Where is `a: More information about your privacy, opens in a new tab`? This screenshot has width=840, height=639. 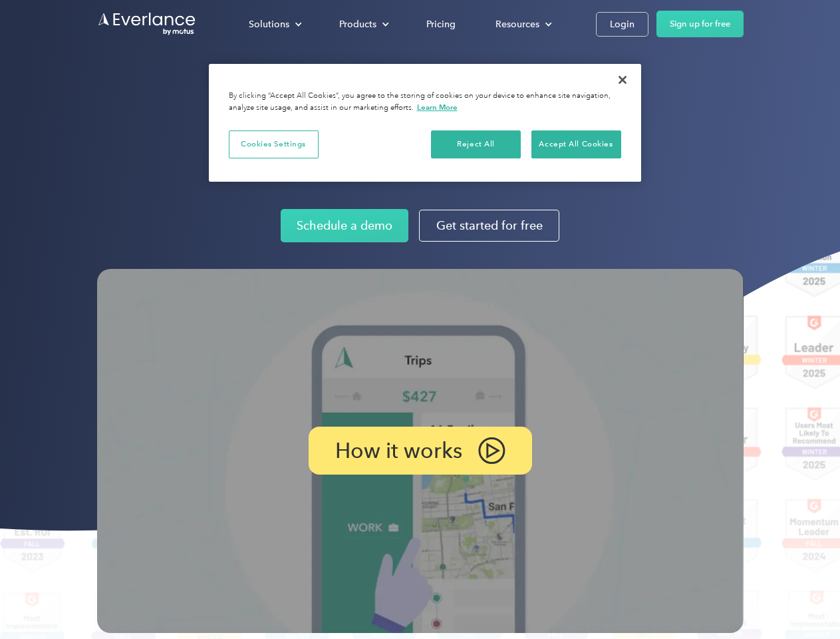
a: More information about your privacy, opens in a new tab is located at coordinates (437, 107).